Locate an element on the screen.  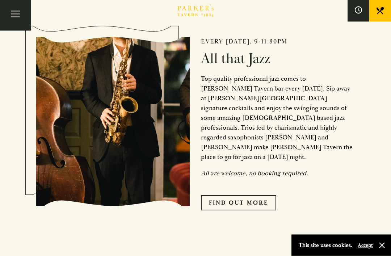
h2: All that Jazz is located at coordinates (278, 59).